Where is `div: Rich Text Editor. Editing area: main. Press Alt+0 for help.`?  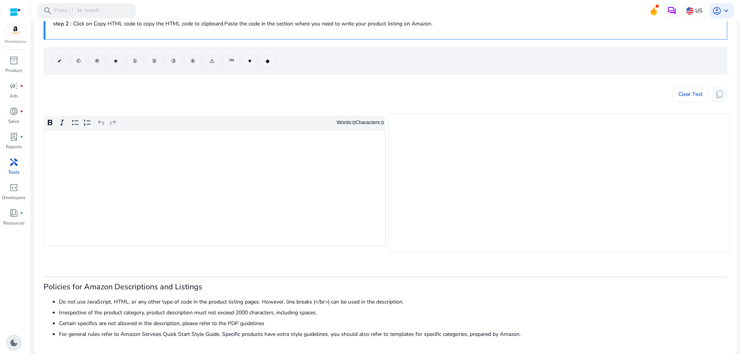
div: Rich Text Editor. Editing area: main. Press Alt+0 for help. is located at coordinates (214, 188).